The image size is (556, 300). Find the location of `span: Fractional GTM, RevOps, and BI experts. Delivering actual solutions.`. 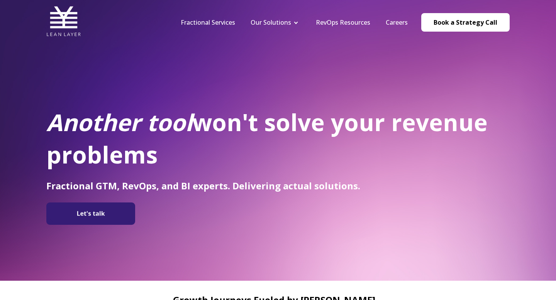

span: Fractional GTM, RevOps, and BI experts. Delivering actual solutions. is located at coordinates (203, 186).